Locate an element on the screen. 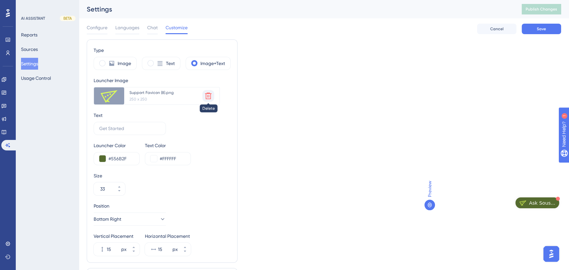 The width and height of the screenshot is (569, 270). input: Get Started is located at coordinates (130, 128).